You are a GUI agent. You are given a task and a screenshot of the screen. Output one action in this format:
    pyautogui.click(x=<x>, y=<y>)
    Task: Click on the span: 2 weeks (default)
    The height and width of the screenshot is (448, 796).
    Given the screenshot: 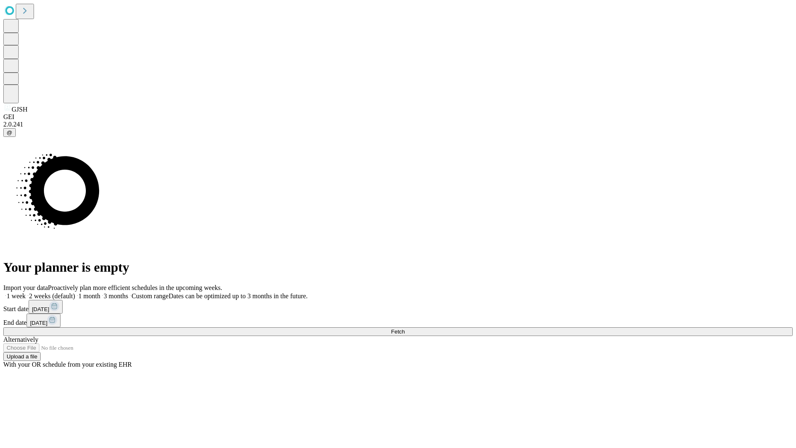 What is the action you would take?
    pyautogui.click(x=52, y=296)
    